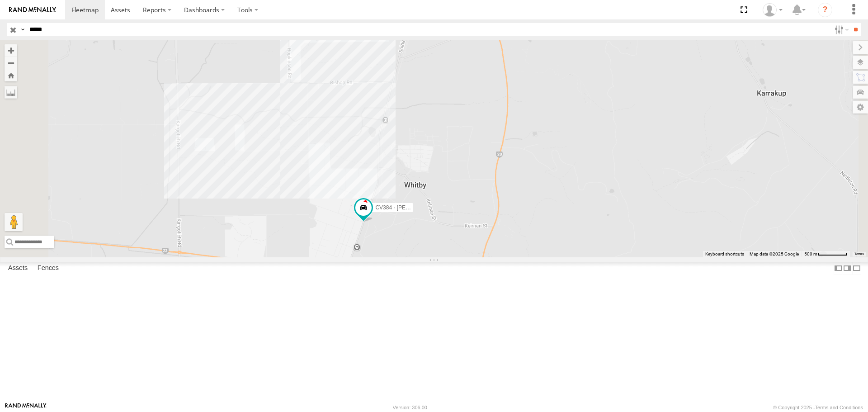 The height and width of the screenshot is (412, 868). Describe the element at coordinates (773, 10) in the screenshot. I see `div: Dean Richter` at that location.